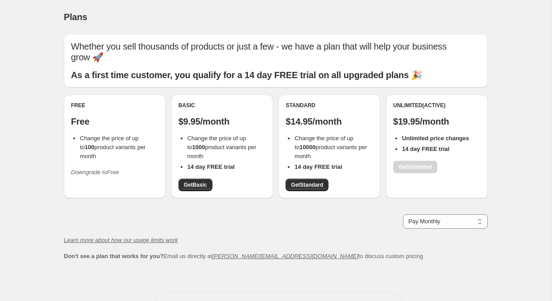 The image size is (552, 301). I want to click on a: GetBasic, so click(195, 185).